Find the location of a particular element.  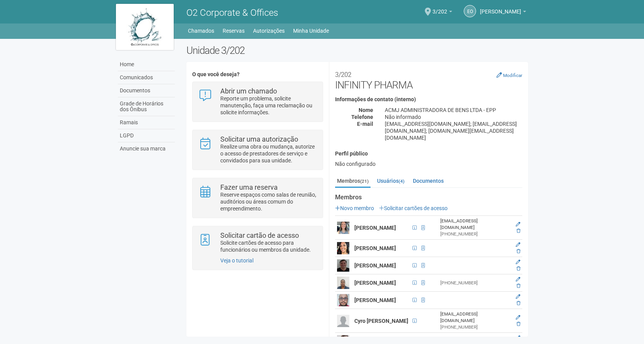

div: Não configurado is located at coordinates (429, 164).